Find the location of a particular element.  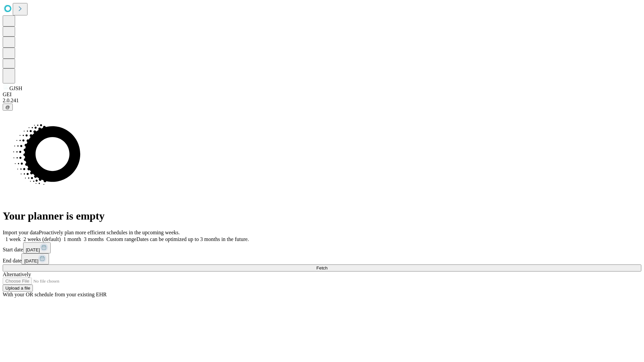

div: Start date is located at coordinates (322, 248).